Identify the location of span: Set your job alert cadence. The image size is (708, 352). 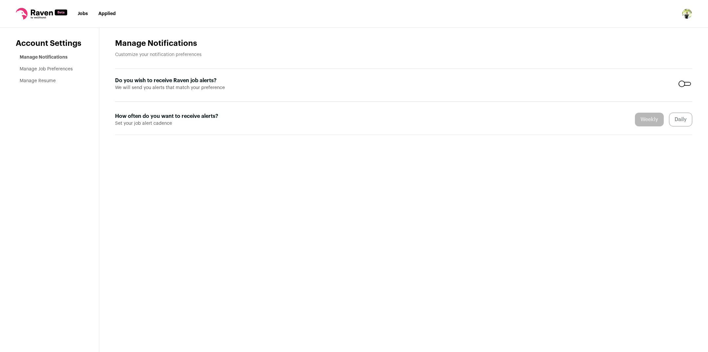
(211, 124).